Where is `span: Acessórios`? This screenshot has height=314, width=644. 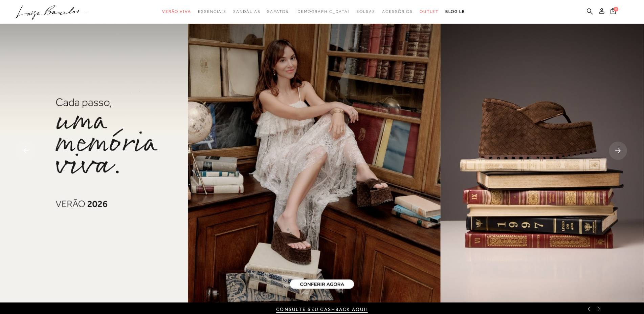 span: Acessórios is located at coordinates (398, 11).